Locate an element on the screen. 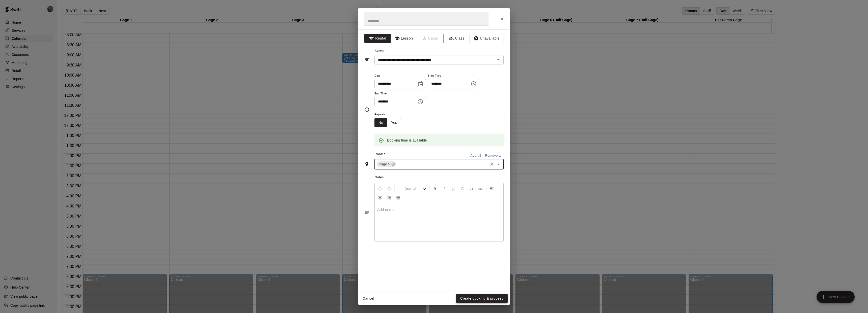 This screenshot has height=313, width=868. button: No is located at coordinates (380, 123).